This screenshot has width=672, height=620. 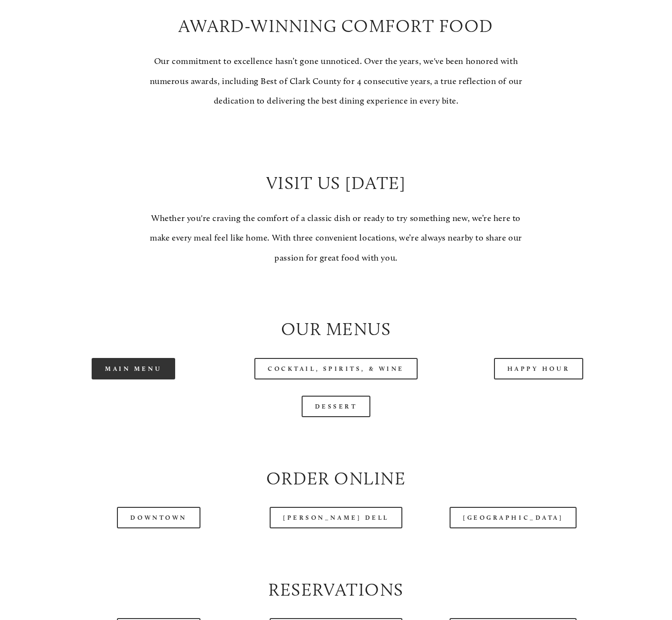 What do you see at coordinates (335, 329) in the screenshot?
I see `h2: Our Menus` at bounding box center [335, 329].